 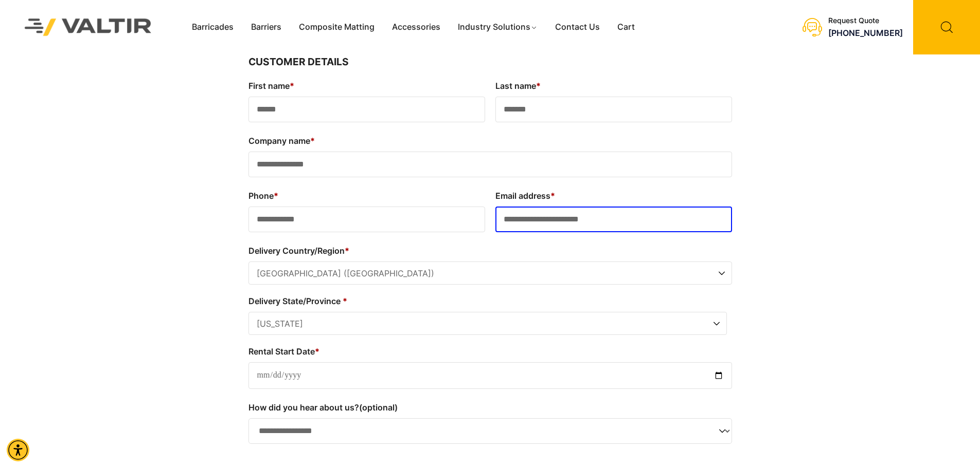 What do you see at coordinates (626, 28) in the screenshot?
I see `a: Cart` at bounding box center [626, 28].